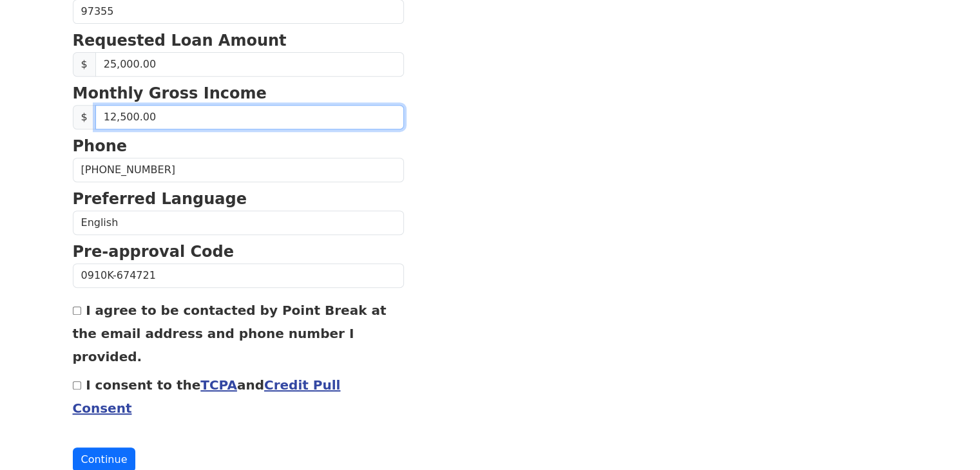  What do you see at coordinates (153, 252) in the screenshot?
I see `strong: Pre-approval Code` at bounding box center [153, 252].